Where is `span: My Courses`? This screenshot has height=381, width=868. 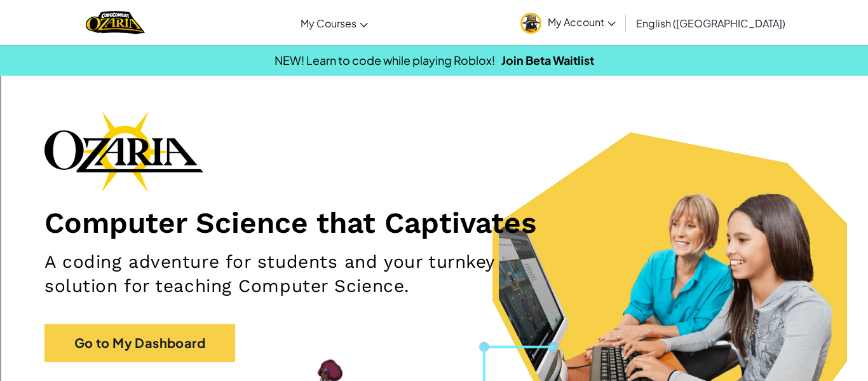
span: My Courses is located at coordinates (328, 23).